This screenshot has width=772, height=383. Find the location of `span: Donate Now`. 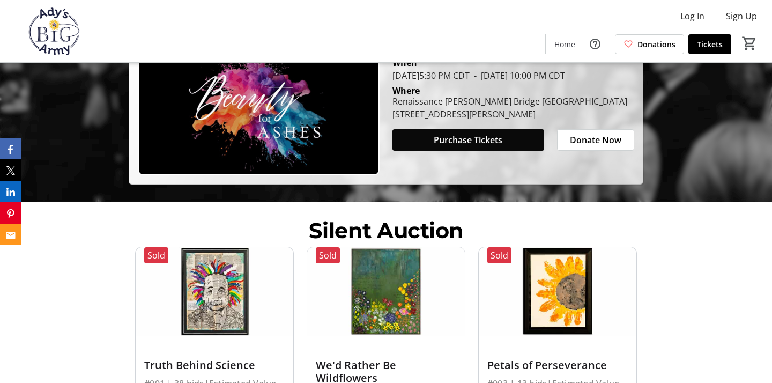

span: Donate Now is located at coordinates (596, 140).